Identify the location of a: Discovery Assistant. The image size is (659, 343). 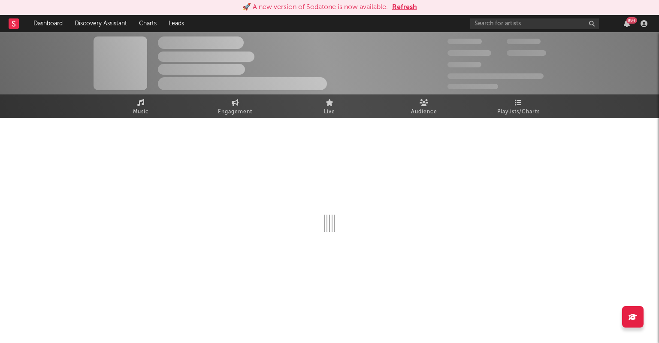
(101, 24).